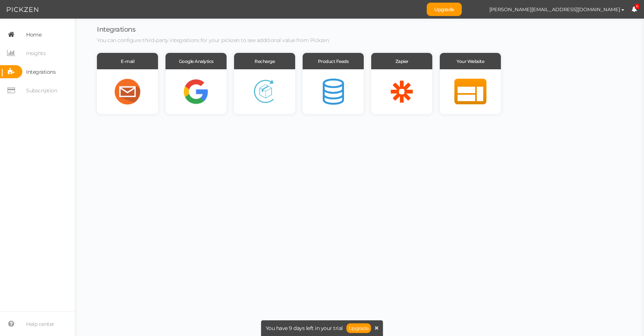 This screenshot has height=336, width=644. What do you see at coordinates (42, 91) in the screenshot?
I see `span: Subscription` at bounding box center [42, 91].